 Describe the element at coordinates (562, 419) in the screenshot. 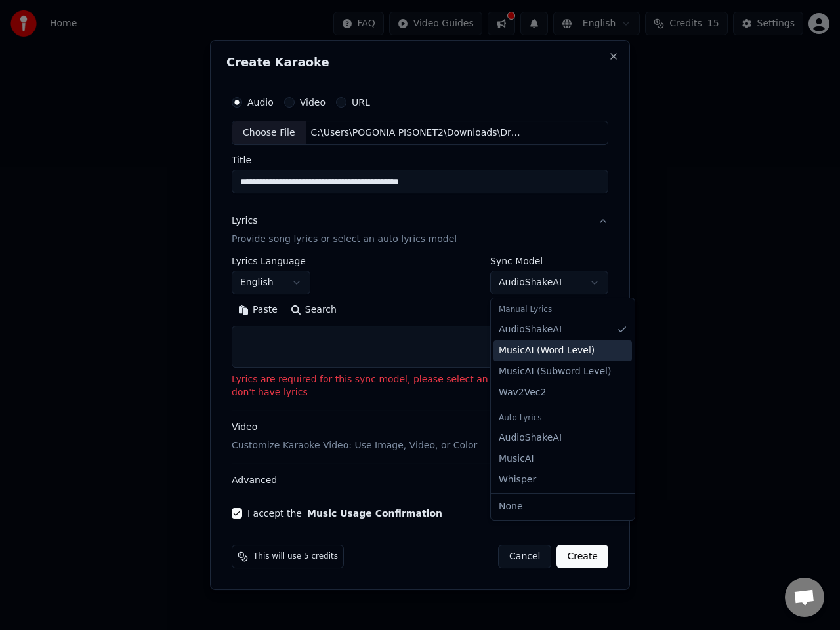

I see `div: Auto Lyrics` at that location.